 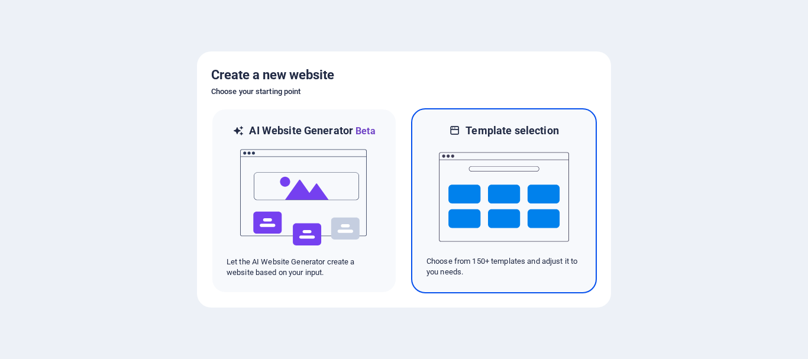 I want to click on p: Choose from 150+ templates and adjust it to you needs., so click(x=504, y=267).